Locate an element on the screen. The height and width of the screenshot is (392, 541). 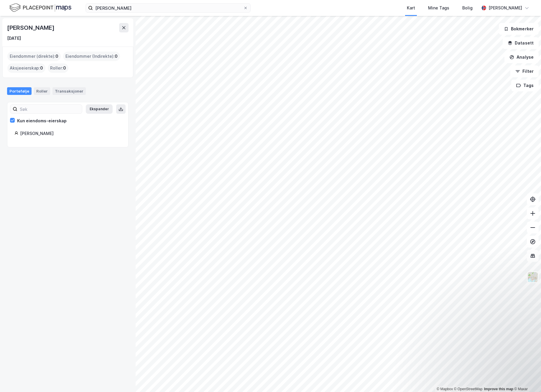
button: Bokmerker is located at coordinates (519, 29).